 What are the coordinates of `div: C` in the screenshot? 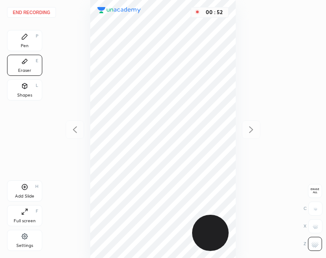 It's located at (313, 209).